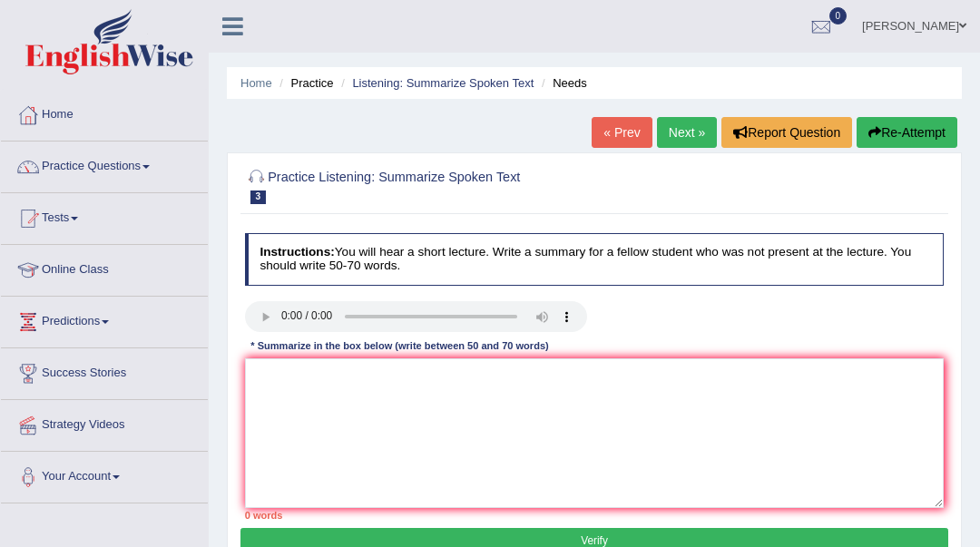 The height and width of the screenshot is (547, 980). Describe the element at coordinates (839, 16) in the screenshot. I see `span: 0` at that location.